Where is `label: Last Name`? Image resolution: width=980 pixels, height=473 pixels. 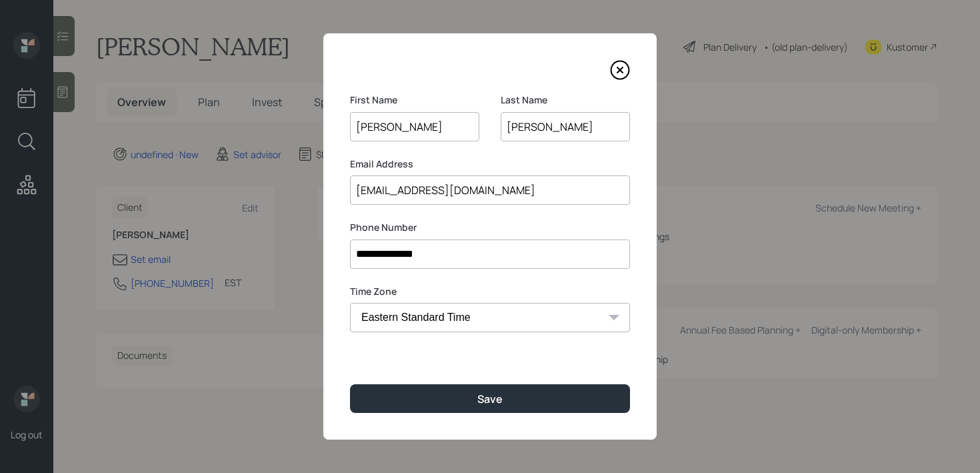 label: Last Name is located at coordinates (566, 100).